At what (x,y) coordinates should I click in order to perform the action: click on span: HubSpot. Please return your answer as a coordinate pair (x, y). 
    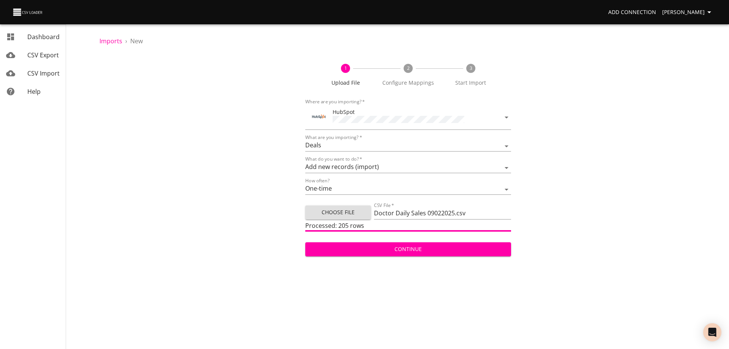
    Looking at the image, I should click on (343, 112).